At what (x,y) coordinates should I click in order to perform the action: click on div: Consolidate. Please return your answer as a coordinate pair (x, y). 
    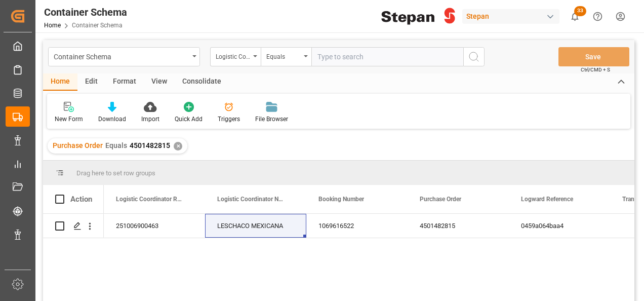
    Looking at the image, I should click on (201, 82).